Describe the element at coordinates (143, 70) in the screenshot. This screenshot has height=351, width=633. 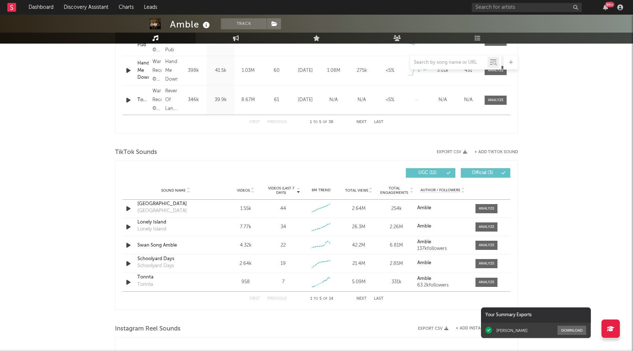
I see `a: Hand Me Downs` at that location.